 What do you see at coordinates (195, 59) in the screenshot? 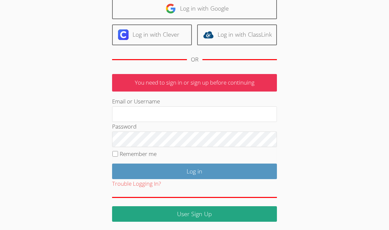
I see `div: OR` at bounding box center [195, 59].